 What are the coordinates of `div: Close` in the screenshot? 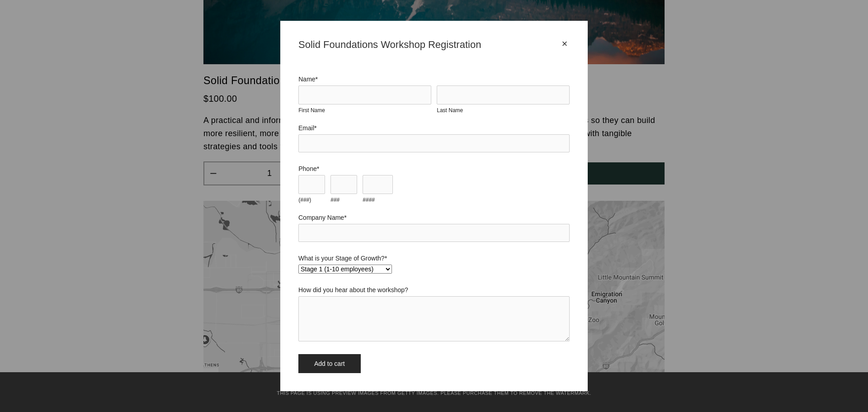 It's located at (565, 44).